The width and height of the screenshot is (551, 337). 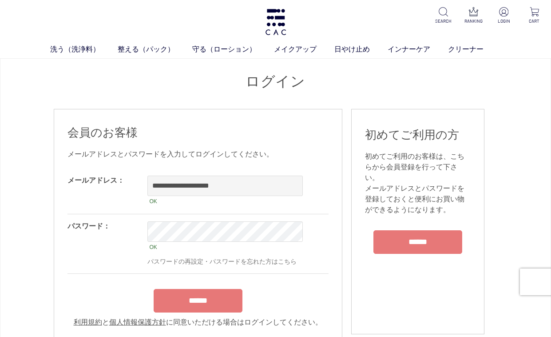 What do you see at coordinates (89, 226) in the screenshot?
I see `label: パスワード：` at bounding box center [89, 226].